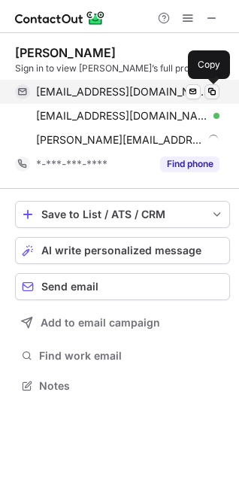 The height and width of the screenshot is (480, 239). What do you see at coordinates (123, 323) in the screenshot?
I see `button: Add to email campaign` at bounding box center [123, 323].